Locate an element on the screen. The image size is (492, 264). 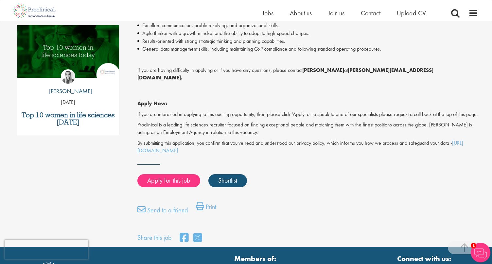
li: Results-oriented with strong strategic thinking and planning capabilities. is located at coordinates (308, 41).